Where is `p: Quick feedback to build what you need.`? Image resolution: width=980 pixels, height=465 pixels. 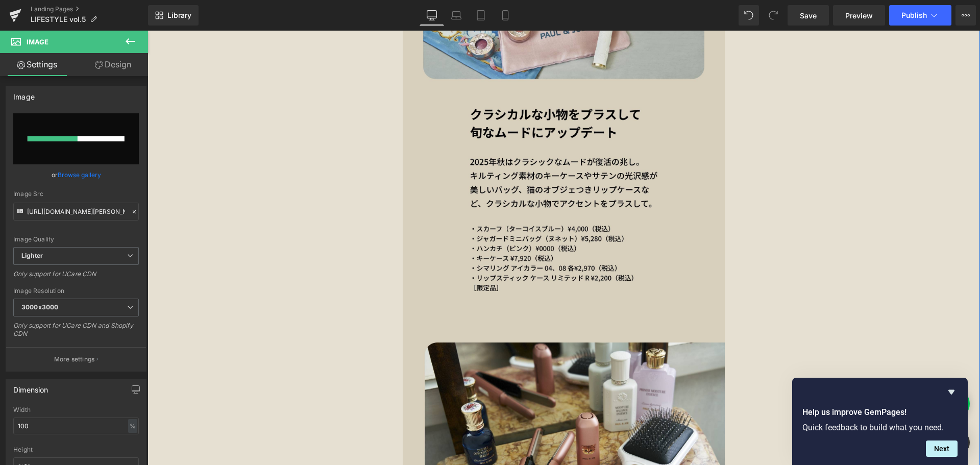
p: Quick feedback to build what you need. is located at coordinates (880, 428).